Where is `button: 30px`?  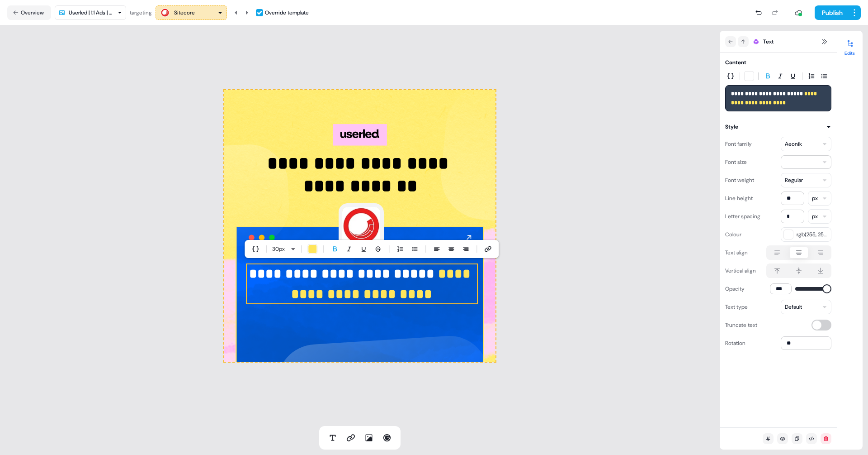
button: 30px is located at coordinates (279, 249).